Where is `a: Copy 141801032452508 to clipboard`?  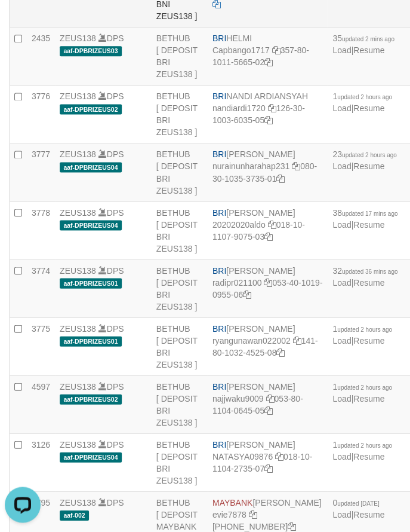
a: Copy 141801032452508 to clipboard is located at coordinates (280, 352).